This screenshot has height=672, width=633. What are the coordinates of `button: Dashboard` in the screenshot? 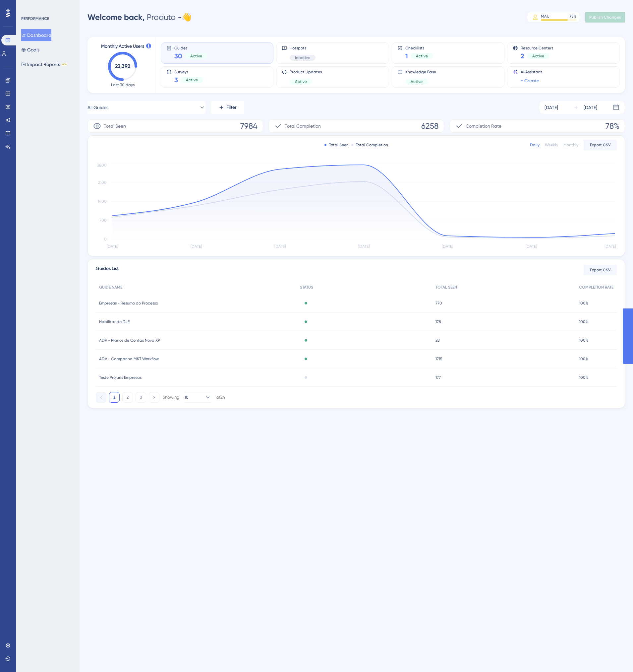 It's located at (36, 35).